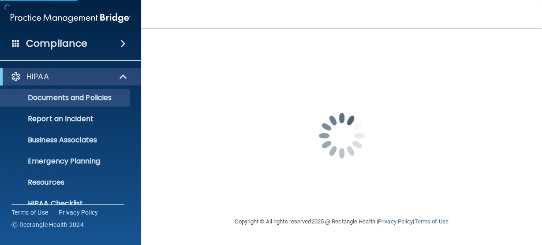  What do you see at coordinates (48, 225) in the screenshot?
I see `span: Ⓒ Rectangle Health 2024` at bounding box center [48, 225].